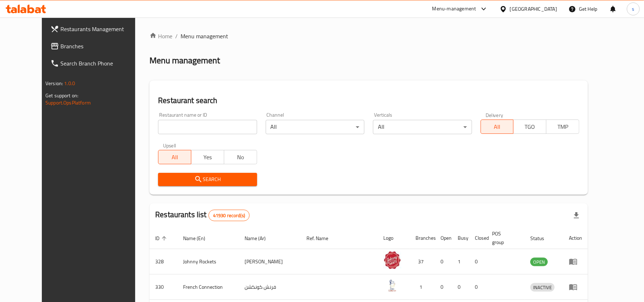 The width and height of the screenshot is (644, 302). What do you see at coordinates (494, 115) in the screenshot?
I see `label: Delivery` at bounding box center [494, 115].